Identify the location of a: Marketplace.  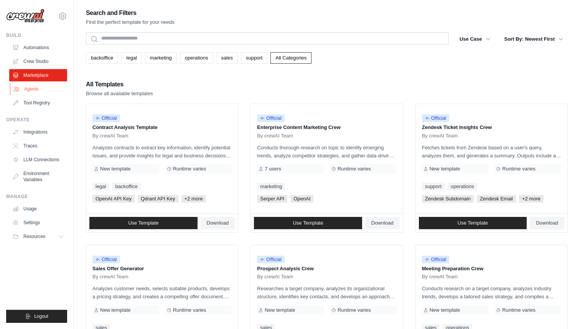
(38, 75).